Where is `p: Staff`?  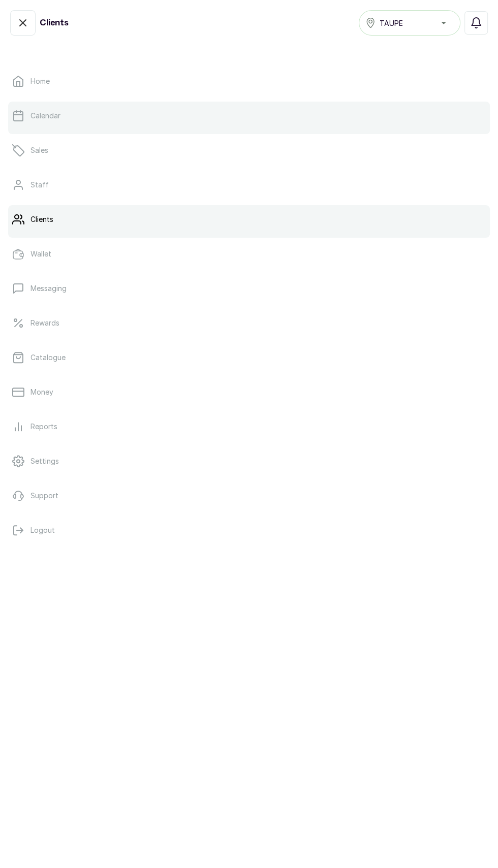 p: Staff is located at coordinates (39, 185).